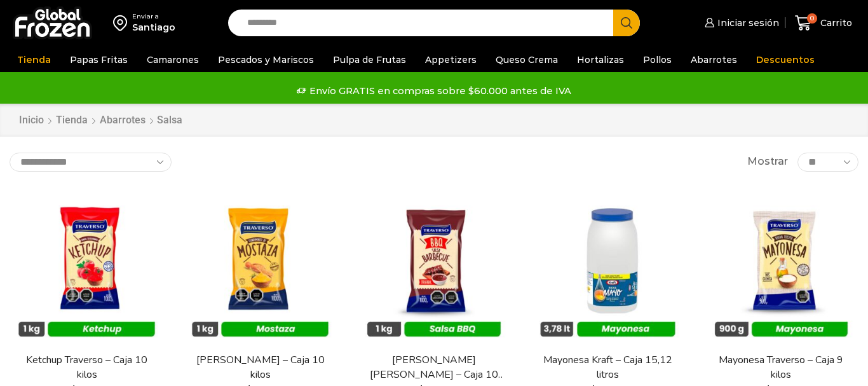 This screenshot has width=868, height=386. I want to click on span: Iniciar sesión, so click(747, 22).